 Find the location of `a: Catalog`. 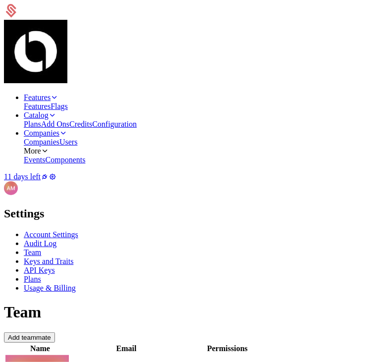

a: Catalog is located at coordinates (40, 115).